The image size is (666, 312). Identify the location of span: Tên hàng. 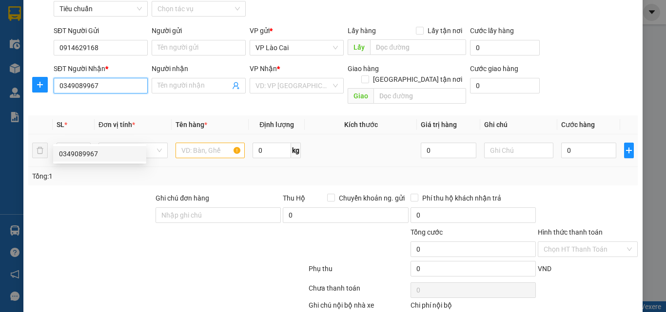
(191, 125).